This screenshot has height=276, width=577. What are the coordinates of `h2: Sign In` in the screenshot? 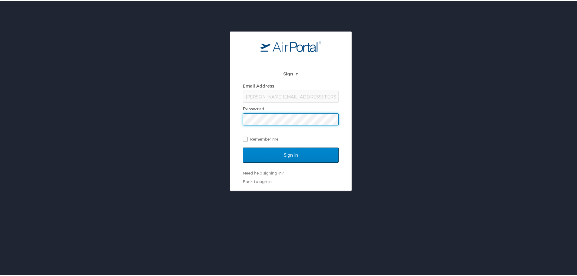 It's located at (291, 72).